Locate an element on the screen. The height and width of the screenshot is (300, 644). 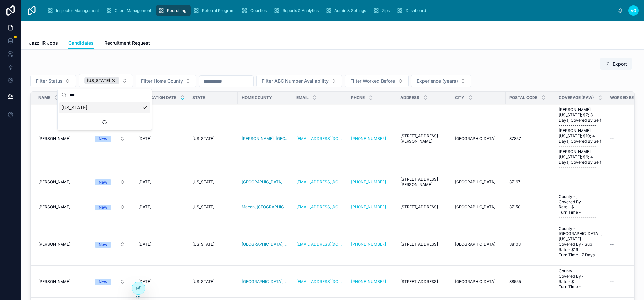
a: Admin & Settings is located at coordinates (347, 11).